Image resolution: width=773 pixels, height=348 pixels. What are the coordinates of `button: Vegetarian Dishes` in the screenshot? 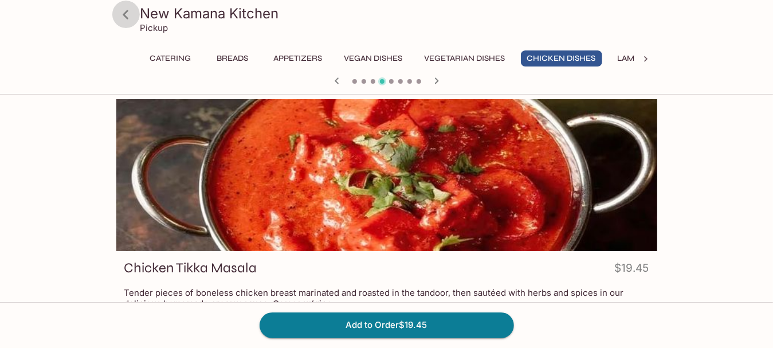 It's located at (465, 58).